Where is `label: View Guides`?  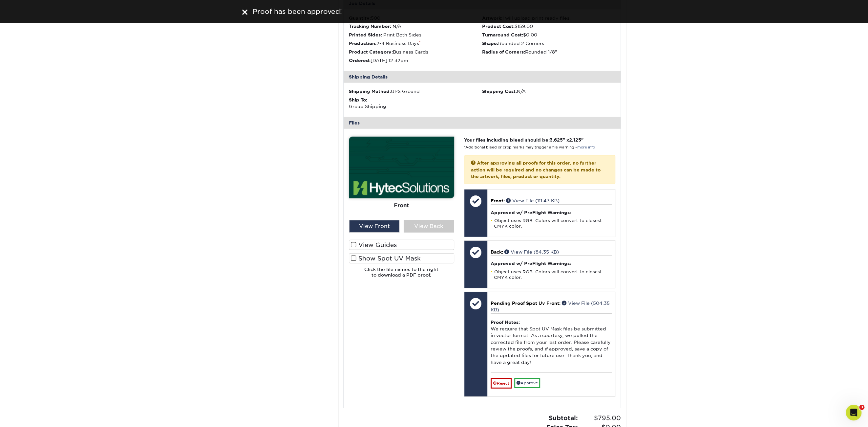
label: View Guides is located at coordinates (401, 244).